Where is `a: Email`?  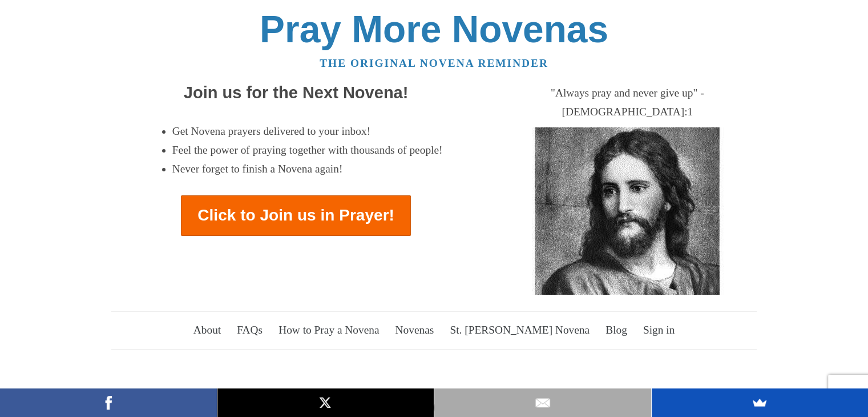 a: Email is located at coordinates (543, 402).